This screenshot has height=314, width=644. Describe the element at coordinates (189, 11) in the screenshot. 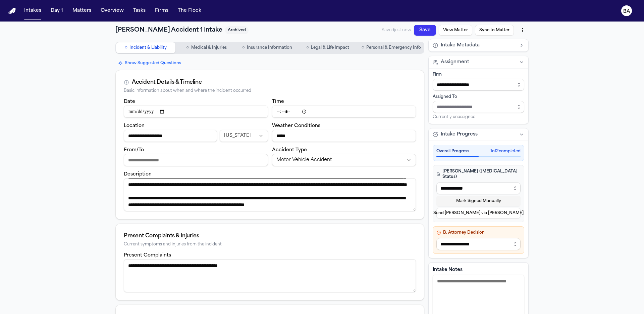

I see `button: The Flock` at that location.